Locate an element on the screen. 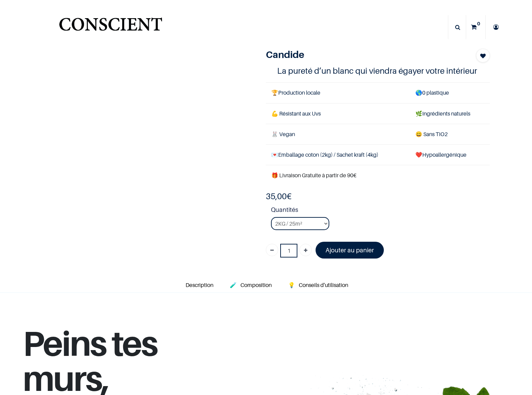 Image resolution: width=532 pixels, height=395 pixels. td: Emballage coton (2kg) / Sachet kraft (4kg) is located at coordinates (338, 154).